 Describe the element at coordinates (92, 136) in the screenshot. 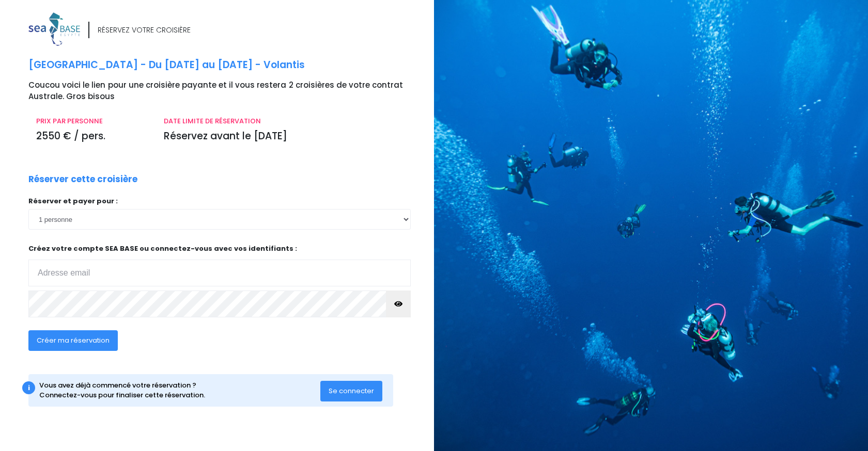

I see `p: 2550 € / pers.` at that location.